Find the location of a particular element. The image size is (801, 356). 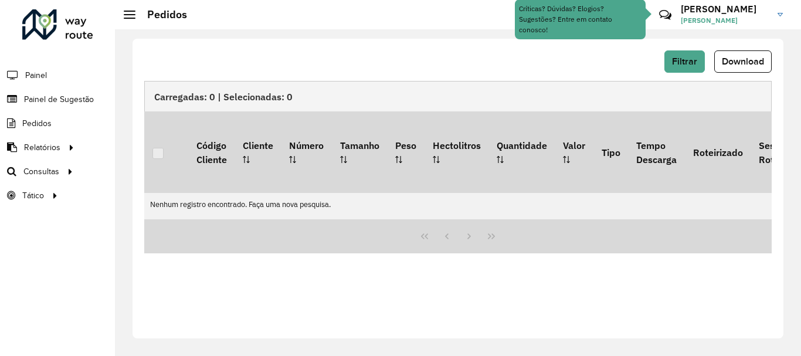

th: Hectolitros is located at coordinates (456, 152).